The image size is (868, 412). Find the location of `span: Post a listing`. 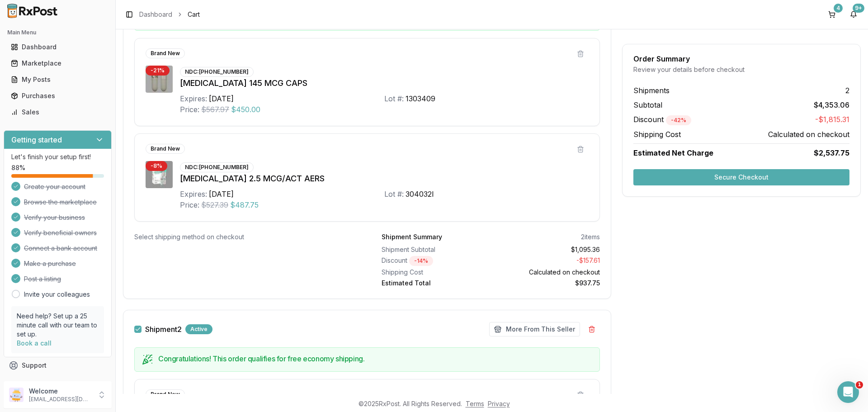

span: Post a listing is located at coordinates (42, 279).